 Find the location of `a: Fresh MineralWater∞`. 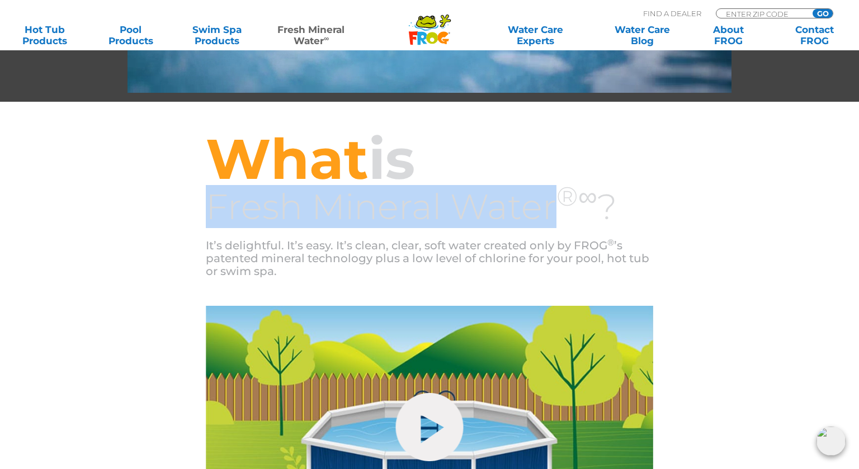

a: Fresh MineralWater∞ is located at coordinates (311, 35).